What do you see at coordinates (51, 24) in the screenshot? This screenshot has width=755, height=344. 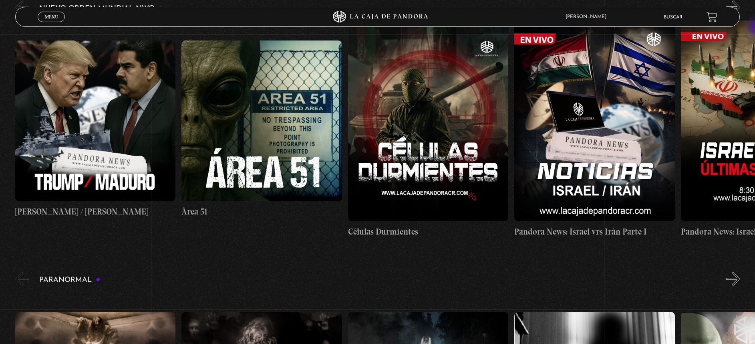 I see `span: Cerrar` at bounding box center [51, 24].